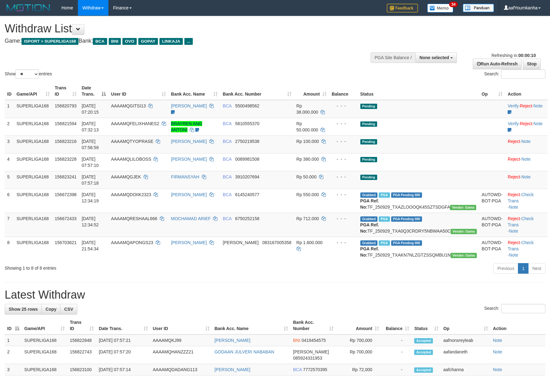 This screenshot has width=550, height=378. Describe the element at coordinates (13, 370) in the screenshot. I see `td: 3` at that location.